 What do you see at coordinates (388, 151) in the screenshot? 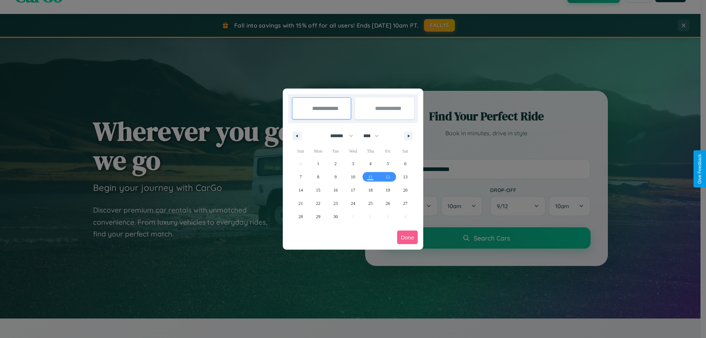
I see `span: Fri` at bounding box center [388, 151].